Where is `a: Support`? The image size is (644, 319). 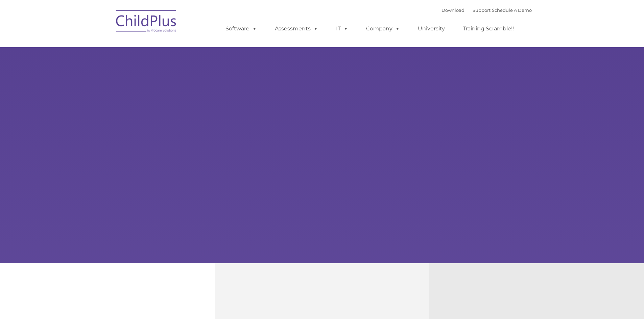
a: Support is located at coordinates (482, 10).